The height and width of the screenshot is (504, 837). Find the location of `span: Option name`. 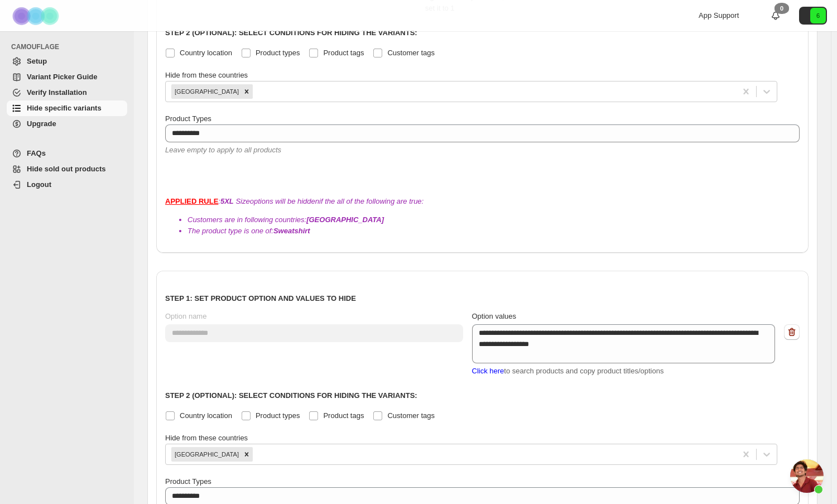

span: Option name is located at coordinates (186, 316).